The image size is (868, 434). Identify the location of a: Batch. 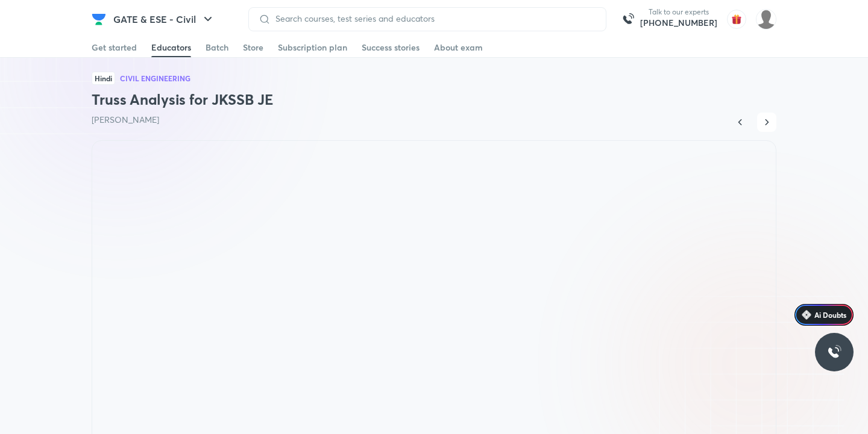
(217, 48).